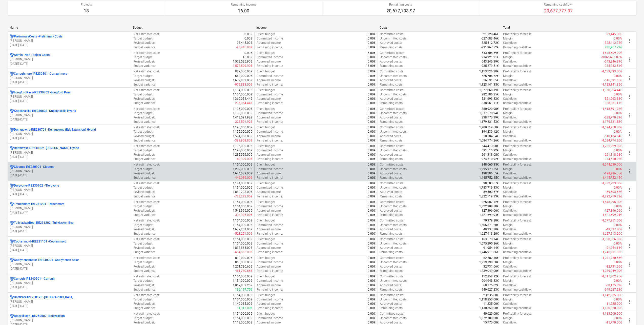  I want to click on p: -643,246.39€, so click(613, 62).